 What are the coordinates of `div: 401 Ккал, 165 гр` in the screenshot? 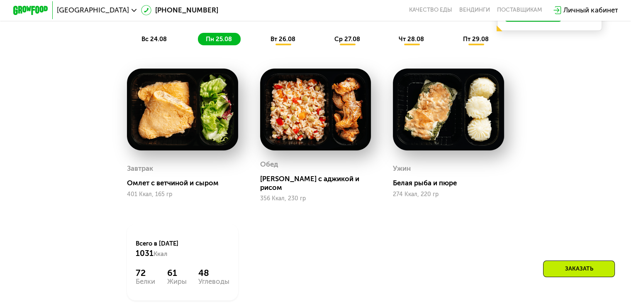 It's located at (183, 194).